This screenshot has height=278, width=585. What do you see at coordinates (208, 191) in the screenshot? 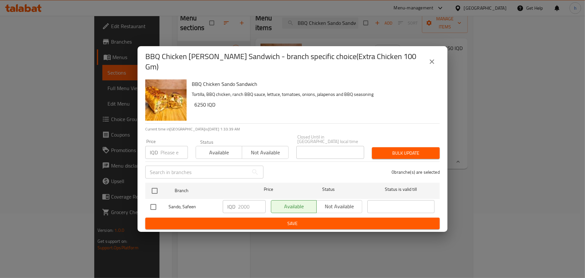
I see `span: Branch` at bounding box center [208, 191].